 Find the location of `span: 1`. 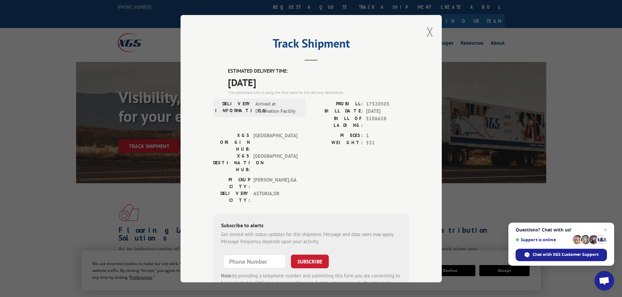

span: 1 is located at coordinates (387, 135).